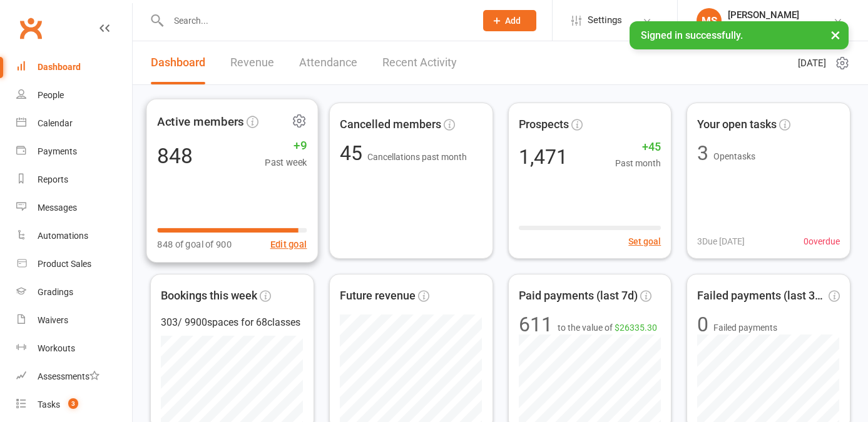 The width and height of the screenshot is (868, 422). Describe the element at coordinates (49, 405) in the screenshot. I see `div: Tasks` at that location.